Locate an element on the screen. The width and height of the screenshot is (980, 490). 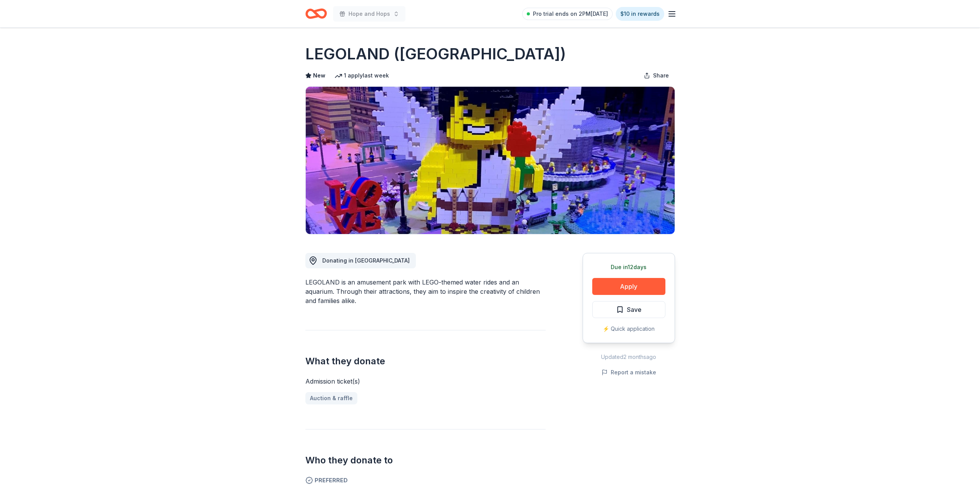
span: Hope and Hops is located at coordinates (369, 14).